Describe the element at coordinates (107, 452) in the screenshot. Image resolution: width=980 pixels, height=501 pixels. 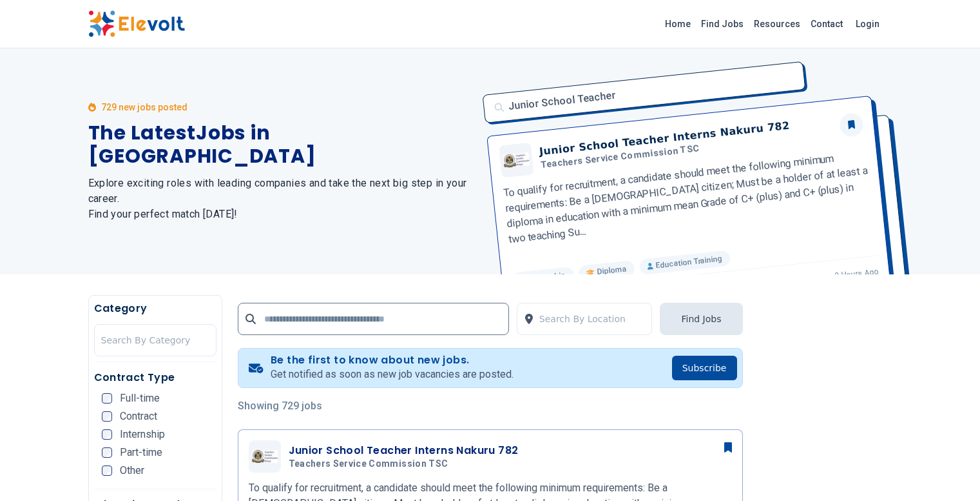
I see `input: Part-time` at that location.